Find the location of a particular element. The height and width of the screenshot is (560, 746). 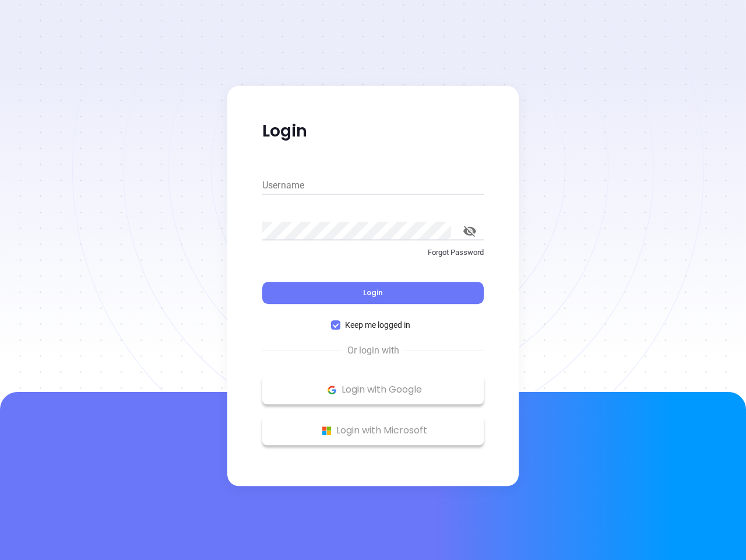

p: Forgot Password is located at coordinates (373, 253).